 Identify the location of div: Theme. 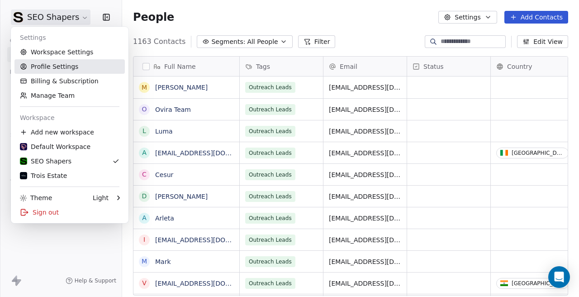
(36, 198).